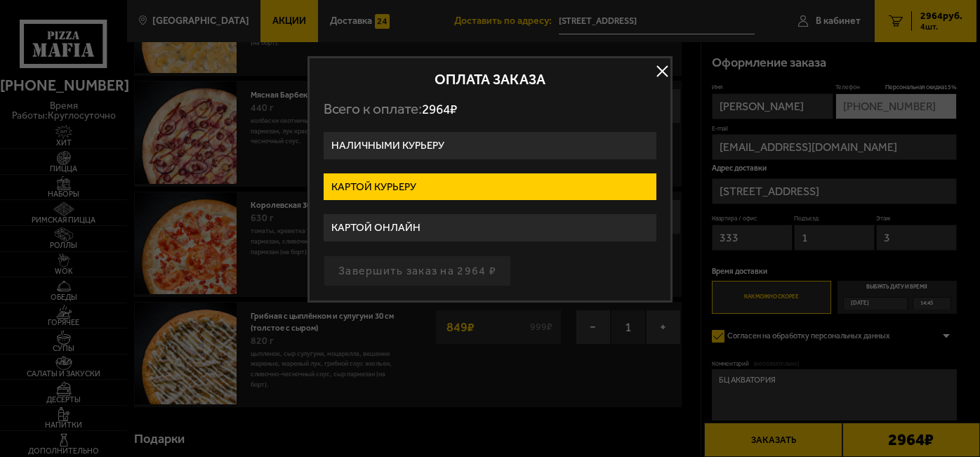 The height and width of the screenshot is (457, 980). What do you see at coordinates (439, 109) in the screenshot?
I see `span: 2964 ₽` at bounding box center [439, 109].